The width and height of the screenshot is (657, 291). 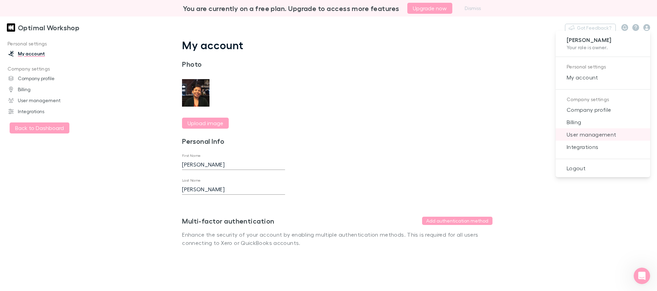 What do you see at coordinates (603, 99) in the screenshot?
I see `p: Company settings` at bounding box center [603, 99].